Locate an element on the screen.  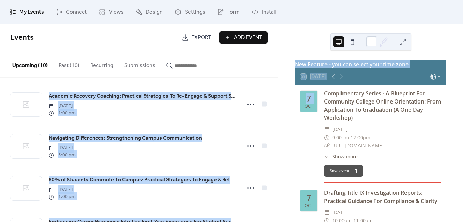
span: Academic Recovery Coaching: Practical Strategies To Re-Engage & Support Students is located at coordinates (143, 96).